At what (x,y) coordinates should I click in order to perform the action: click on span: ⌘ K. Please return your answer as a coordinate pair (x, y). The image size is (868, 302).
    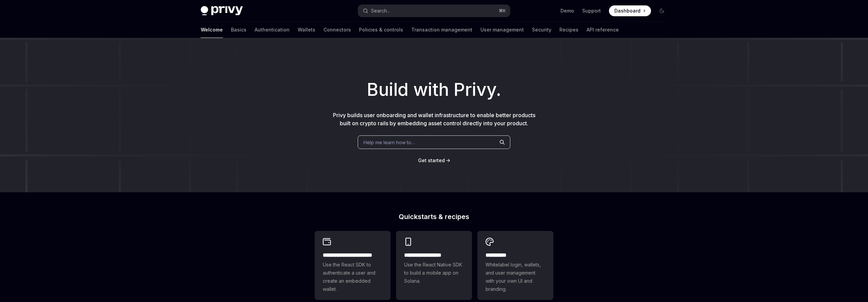
    Looking at the image, I should click on (502, 11).